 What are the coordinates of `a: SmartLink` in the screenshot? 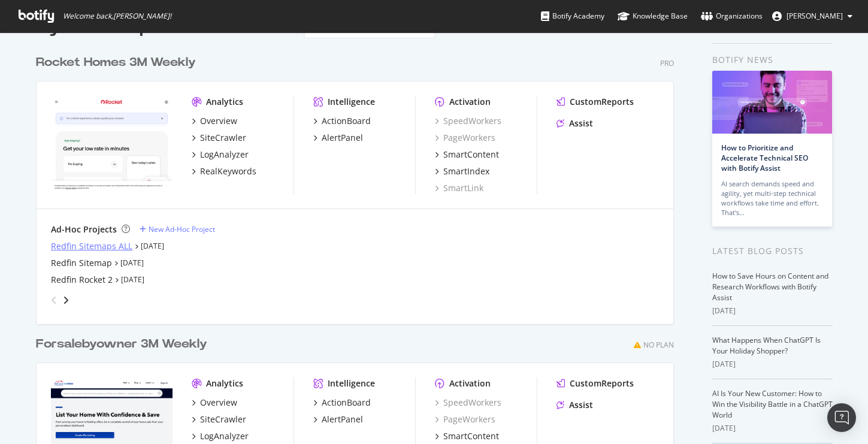 It's located at (458, 188).